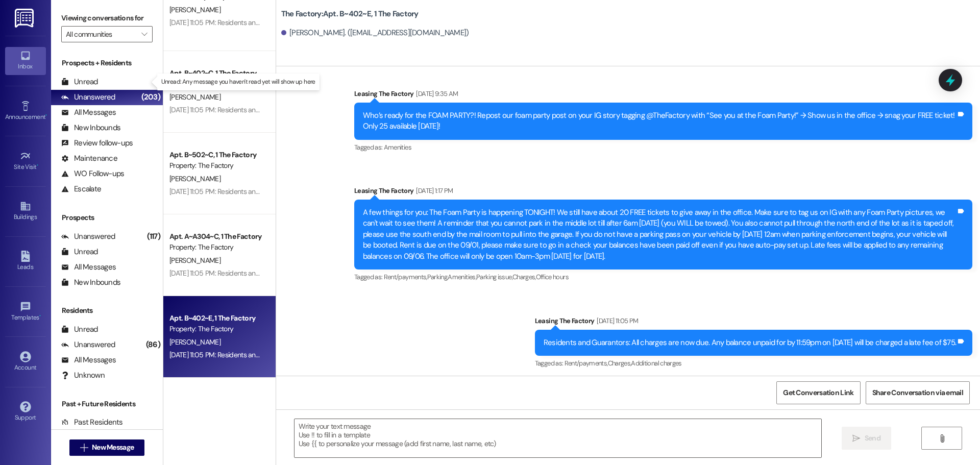 This screenshot has height=465, width=980. I want to click on span: Office hours, so click(553, 277).